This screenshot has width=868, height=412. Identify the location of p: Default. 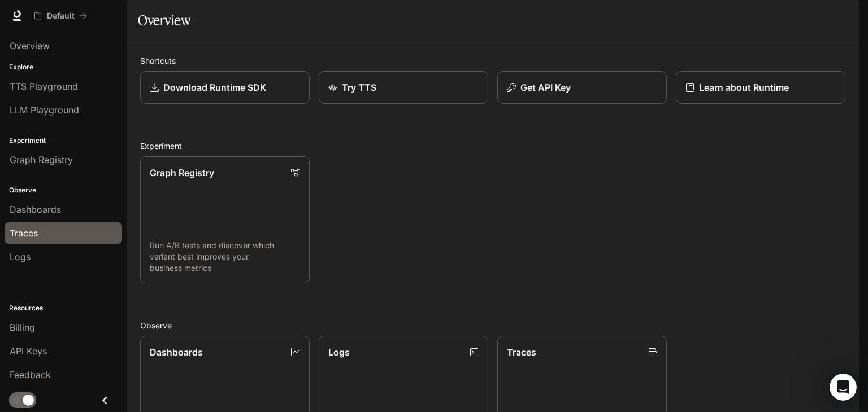
(61, 16).